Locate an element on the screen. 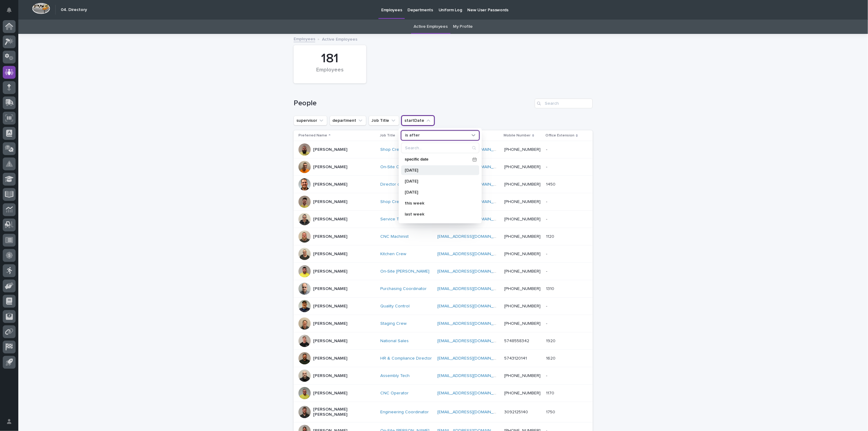  a: On-Site Crew is located at coordinates (394, 167).